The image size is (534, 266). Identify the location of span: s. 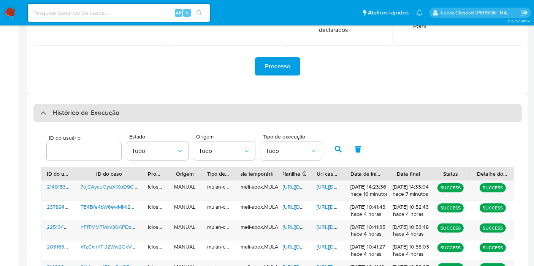
(187, 13).